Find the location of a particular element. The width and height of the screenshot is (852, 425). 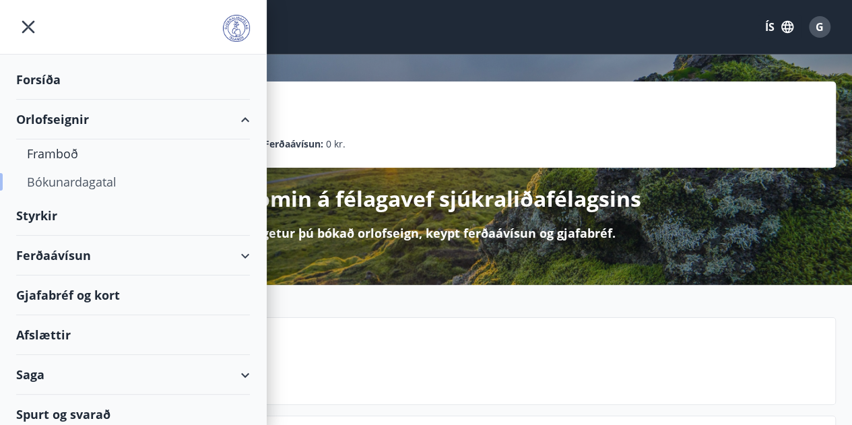

div: Gjafabréf og kort is located at coordinates (133, 295).